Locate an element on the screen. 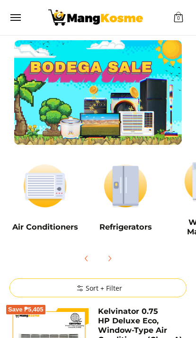  summary: Sort + Filter is located at coordinates (98, 288).